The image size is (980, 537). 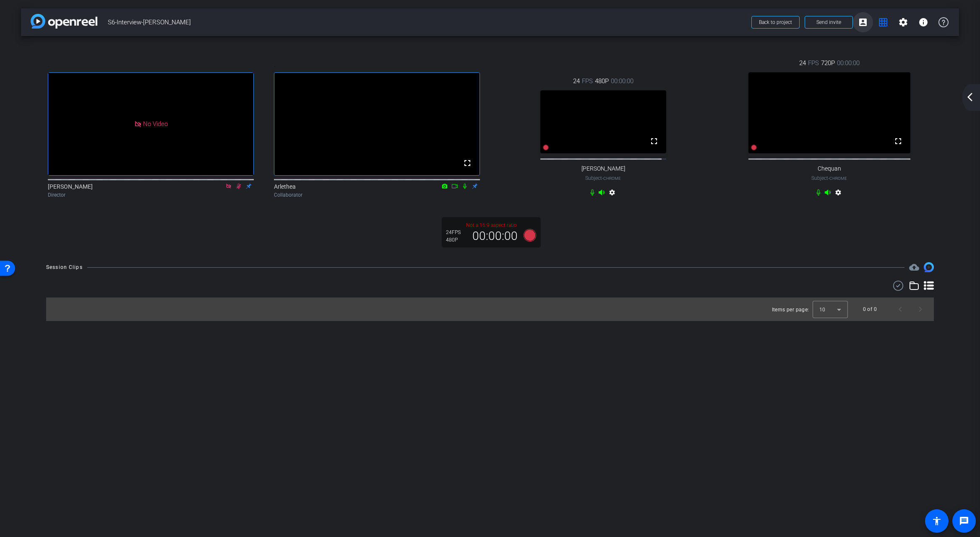 I want to click on img: Session clips, so click(x=929, y=267).